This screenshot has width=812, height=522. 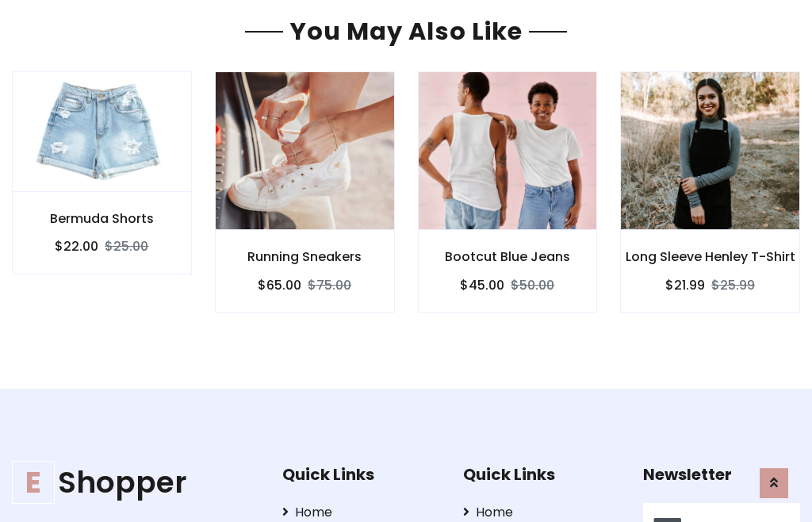 What do you see at coordinates (34, 482) in the screenshot?
I see `span: E` at bounding box center [34, 482].